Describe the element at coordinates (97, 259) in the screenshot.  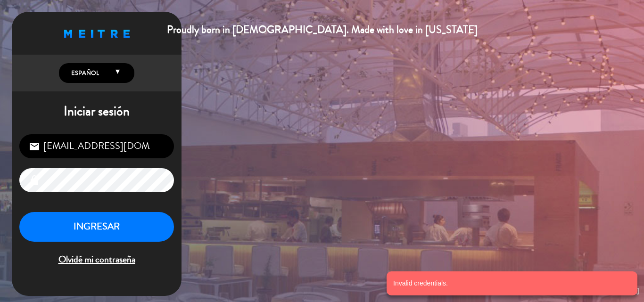
I see `span: Olvidé mi contraseña` at that location.